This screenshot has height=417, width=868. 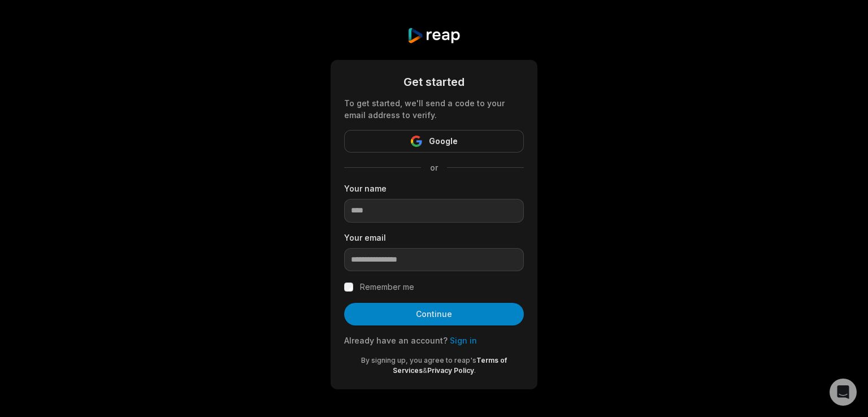 I want to click on img: reap, so click(x=434, y=36).